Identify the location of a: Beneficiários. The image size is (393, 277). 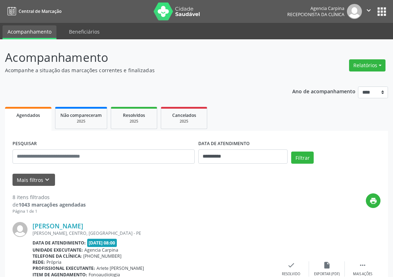
(84, 31).